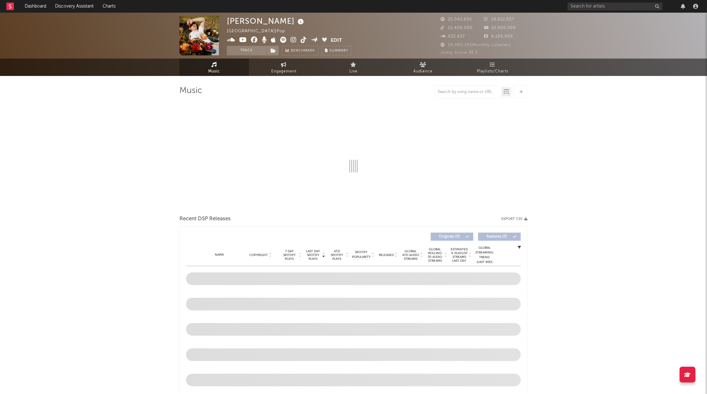 This screenshot has height=394, width=707. I want to click on span: Global Rolling 7D Audio Streams, so click(435, 255).